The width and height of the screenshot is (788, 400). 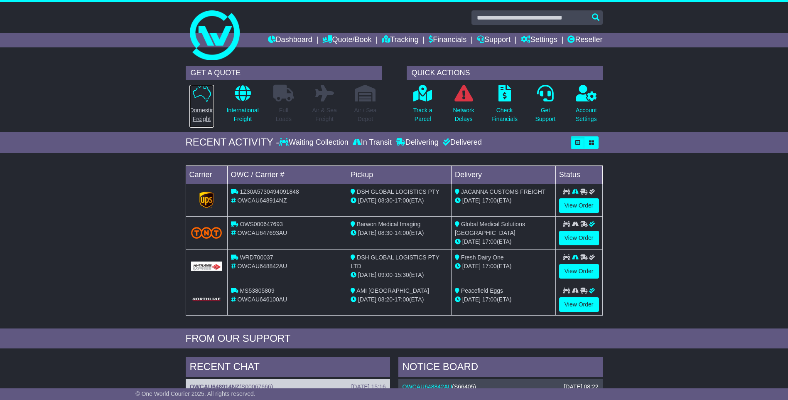 I want to click on span: S66405, so click(x=464, y=386).